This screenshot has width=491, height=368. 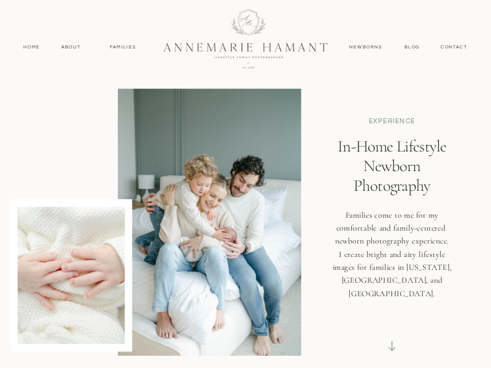 What do you see at coordinates (123, 47) in the screenshot?
I see `a: Families` at bounding box center [123, 47].